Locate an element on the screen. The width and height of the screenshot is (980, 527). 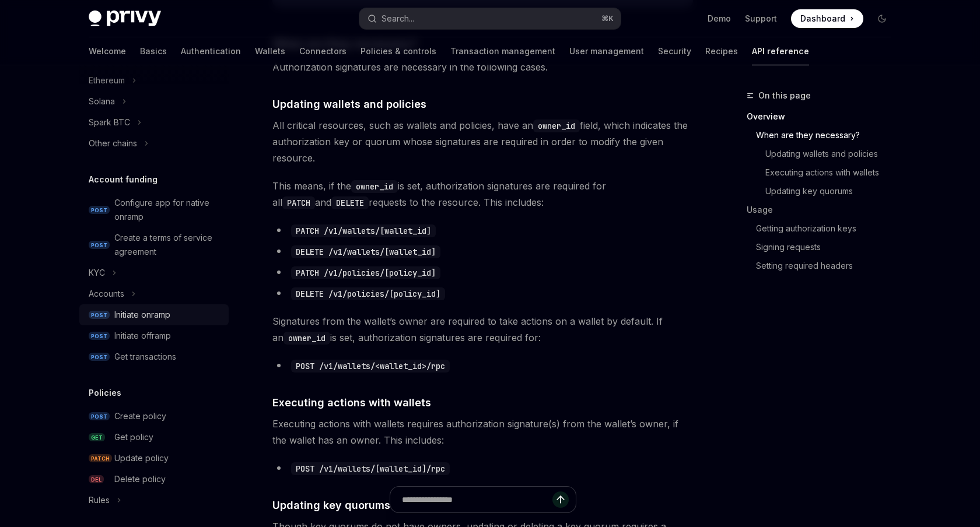
div: Get policy is located at coordinates (134, 437).